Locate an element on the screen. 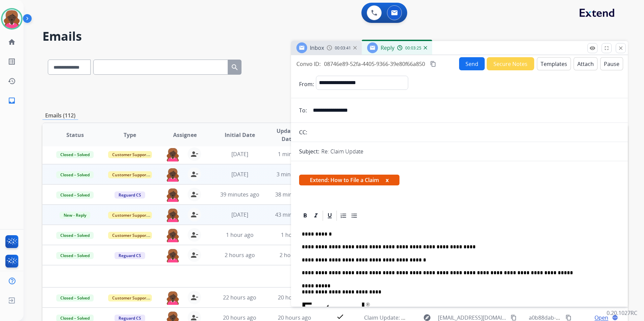 The height and width of the screenshot is (321, 644). p: Re: Claim Update is located at coordinates (342, 152).